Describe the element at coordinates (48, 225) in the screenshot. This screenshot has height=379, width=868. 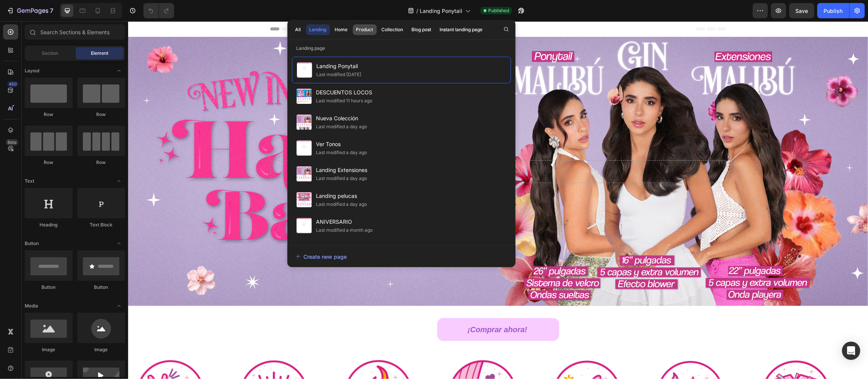
I see `div: Heading` at that location.